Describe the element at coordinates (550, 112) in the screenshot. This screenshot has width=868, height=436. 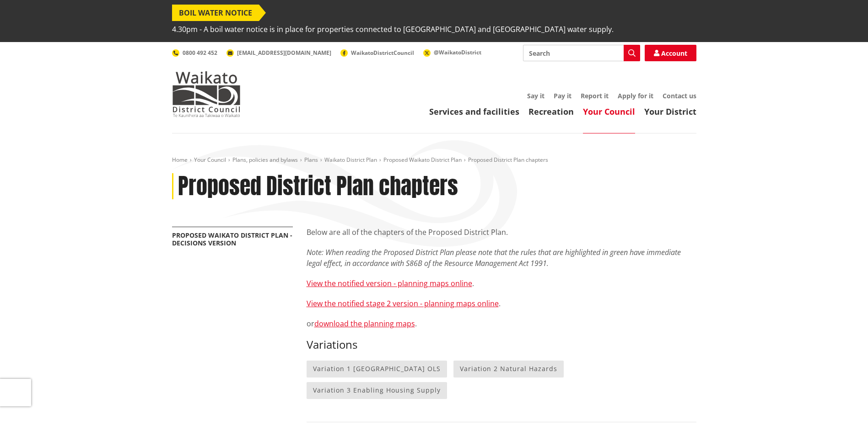
I see `a: Recreation` at that location.